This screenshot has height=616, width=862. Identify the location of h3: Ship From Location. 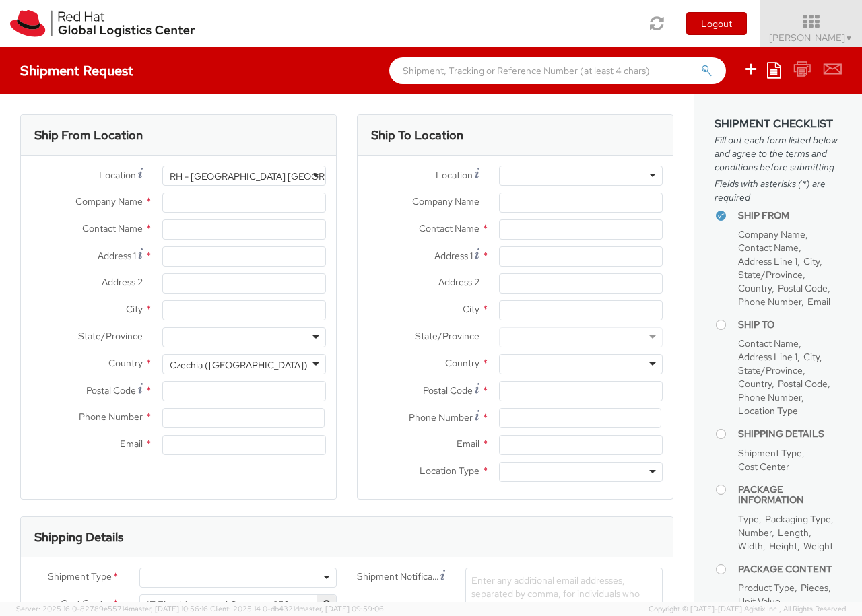
(88, 135).